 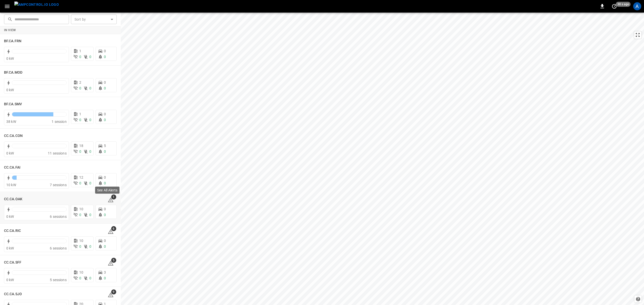 What do you see at coordinates (57, 153) in the screenshot?
I see `span: 11 sessions` at bounding box center [57, 153].